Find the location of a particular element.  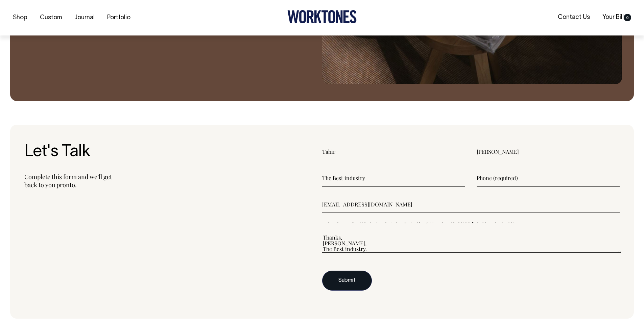

a: Journal is located at coordinates (84, 17).